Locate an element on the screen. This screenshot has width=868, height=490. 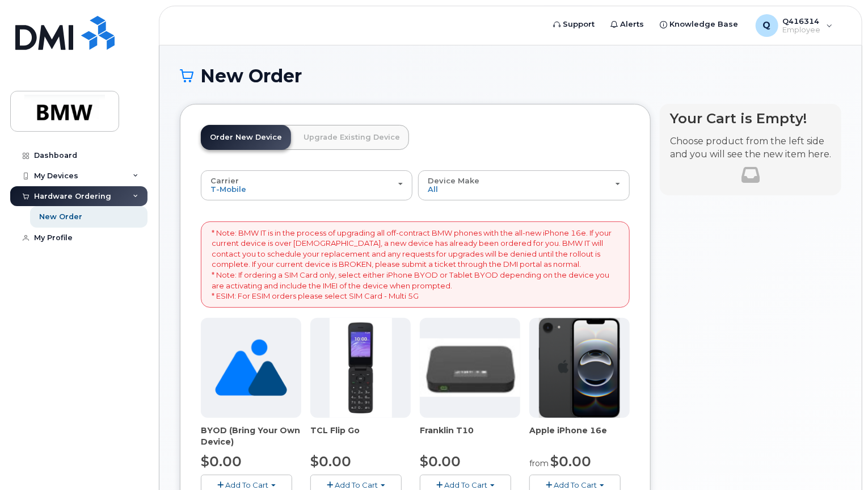
small: from is located at coordinates (539, 463).